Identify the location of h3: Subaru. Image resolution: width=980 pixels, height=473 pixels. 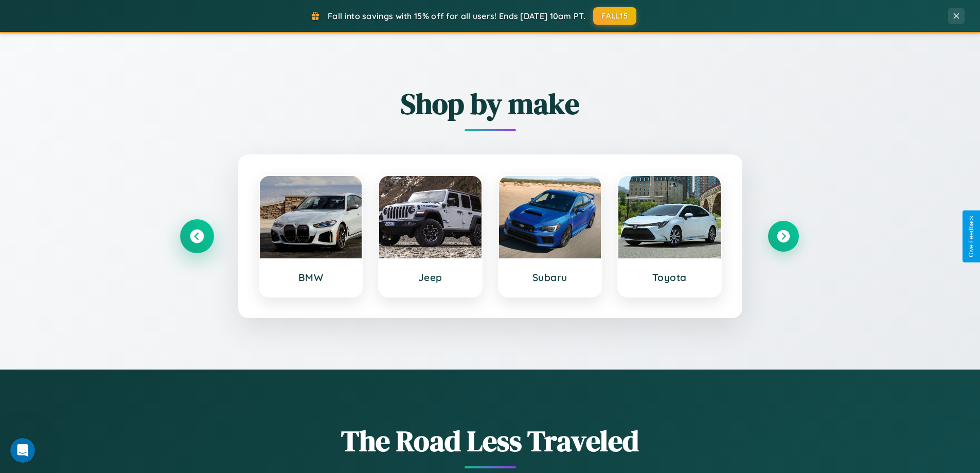
(550, 278).